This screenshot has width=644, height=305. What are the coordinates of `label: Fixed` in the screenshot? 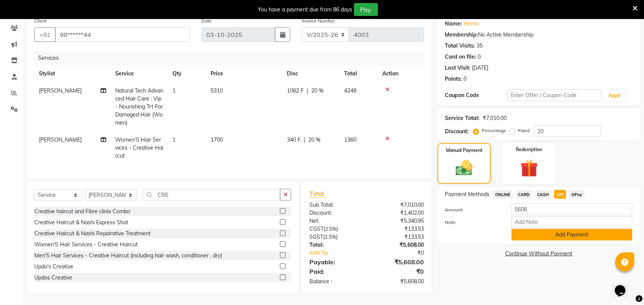 It's located at (524, 131).